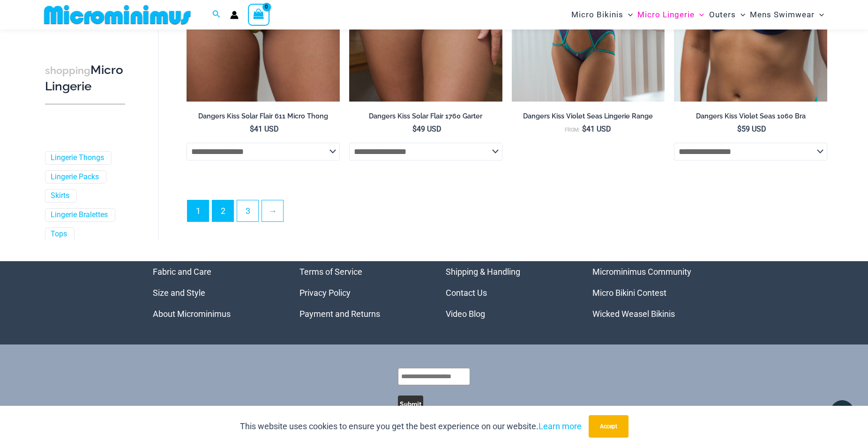 This screenshot has width=868, height=447. Describe the element at coordinates (60, 196) in the screenshot. I see `a: Skirts` at that location.